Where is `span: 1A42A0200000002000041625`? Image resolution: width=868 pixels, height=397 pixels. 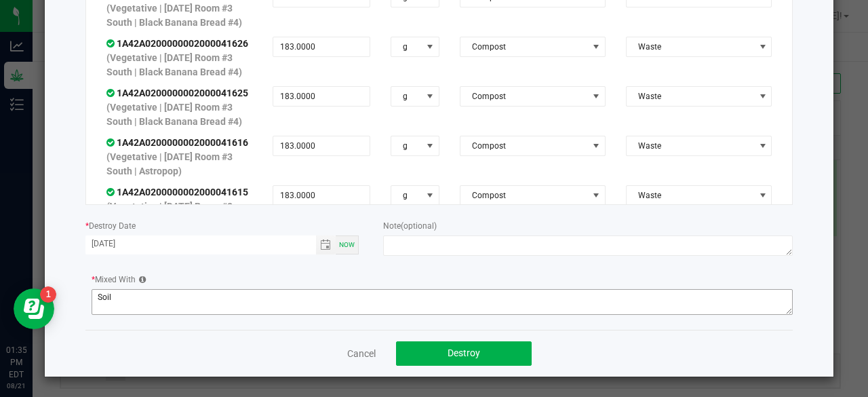
span: 1A42A0200000002000041625 is located at coordinates (177, 93).